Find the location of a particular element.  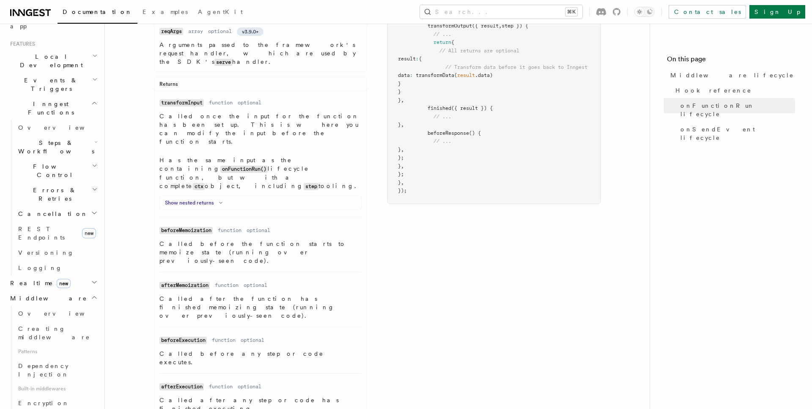

span: ({ result is located at coordinates (485, 26).